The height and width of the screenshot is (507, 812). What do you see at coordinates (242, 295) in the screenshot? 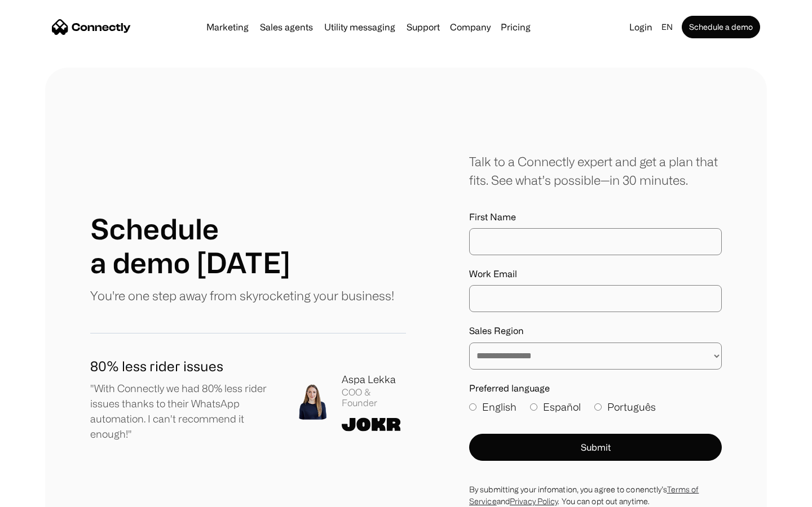
I see `p: You're one step away from skyrocketing your business!` at bounding box center [242, 295].